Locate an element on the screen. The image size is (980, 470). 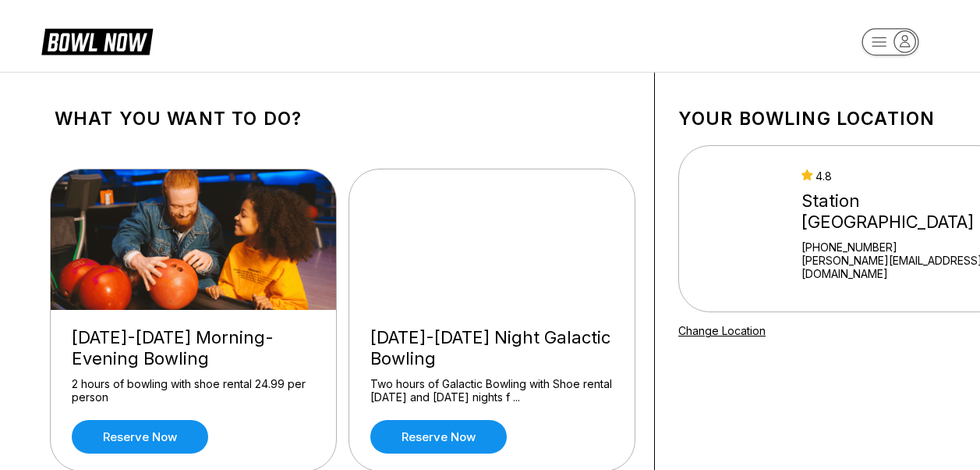
img: Station 300 Bluffton is located at coordinates (743, 229).